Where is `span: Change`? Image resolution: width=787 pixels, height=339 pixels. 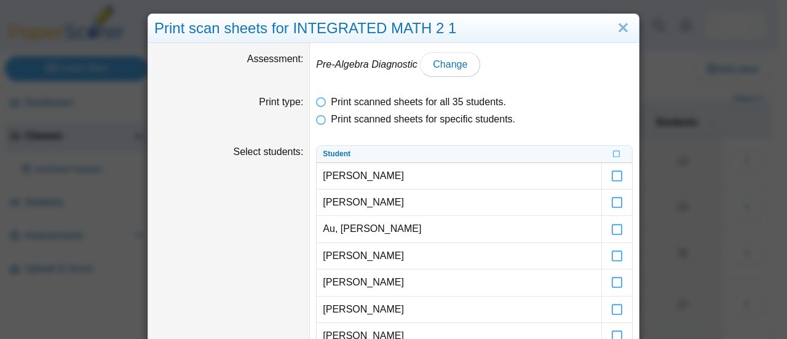 span: Change is located at coordinates (450, 64).